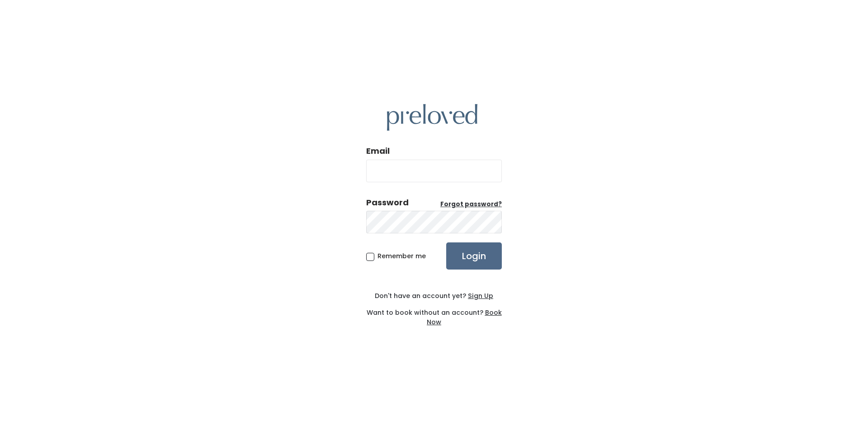 The image size is (868, 431). What do you see at coordinates (432, 117) in the screenshot?
I see `img: preloved logo` at bounding box center [432, 117].